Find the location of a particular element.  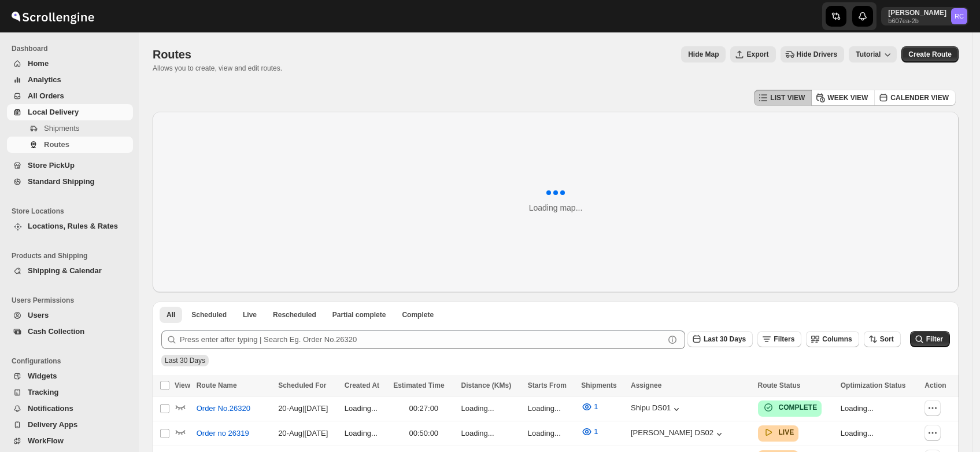

span: View is located at coordinates (182, 385).